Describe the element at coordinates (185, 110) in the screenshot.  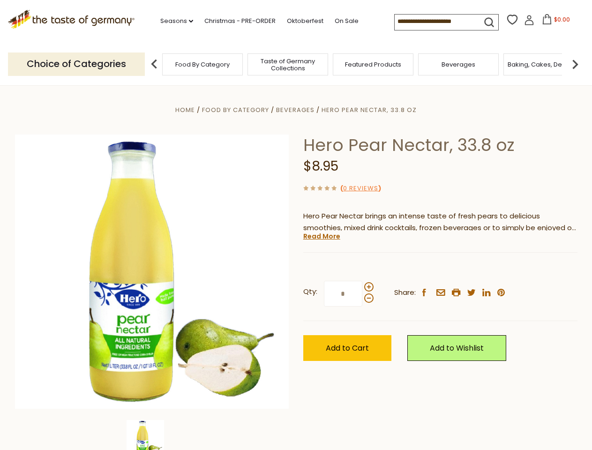
I see `a: Home` at that location.